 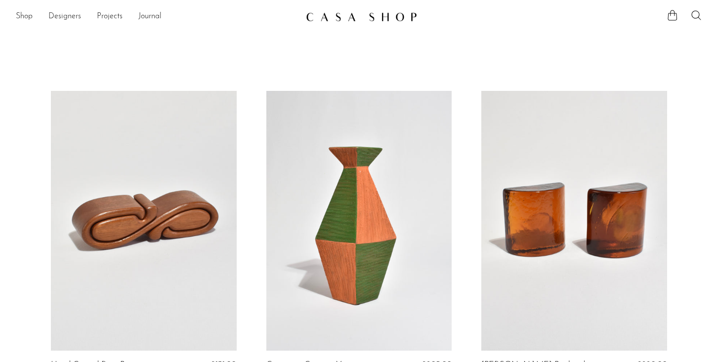 What do you see at coordinates (110, 17) in the screenshot?
I see `a: Projects` at bounding box center [110, 17].